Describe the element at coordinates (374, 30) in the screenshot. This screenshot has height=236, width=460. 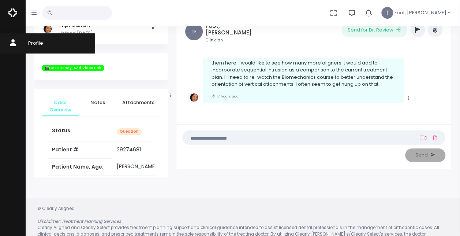
I see `button: Send for Dr. Review` at that location.